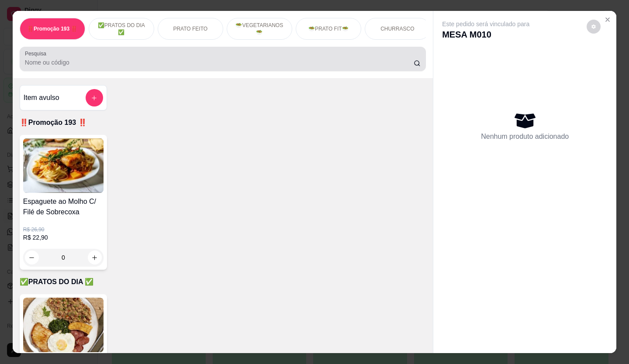  What do you see at coordinates (486, 24) in the screenshot?
I see `p: Este pedido será vinculado para` at bounding box center [486, 24].